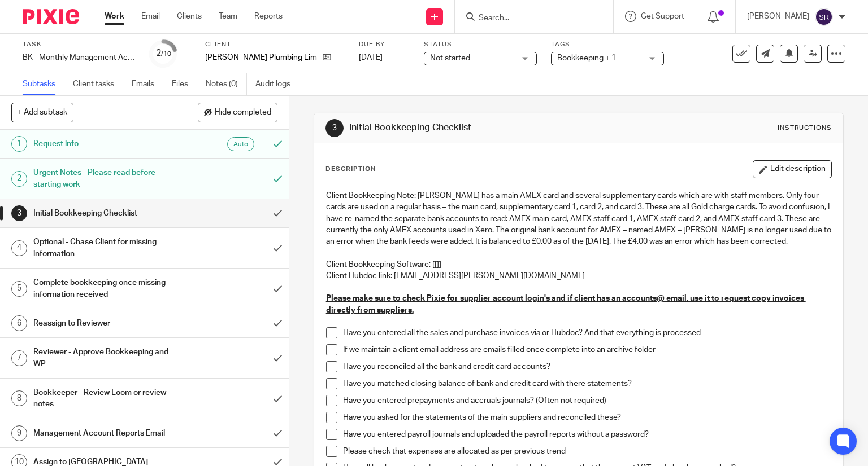 The height and width of the screenshot is (466, 868). I want to click on p: Please check that expenses are allocated as per previous trend, so click(587, 451).